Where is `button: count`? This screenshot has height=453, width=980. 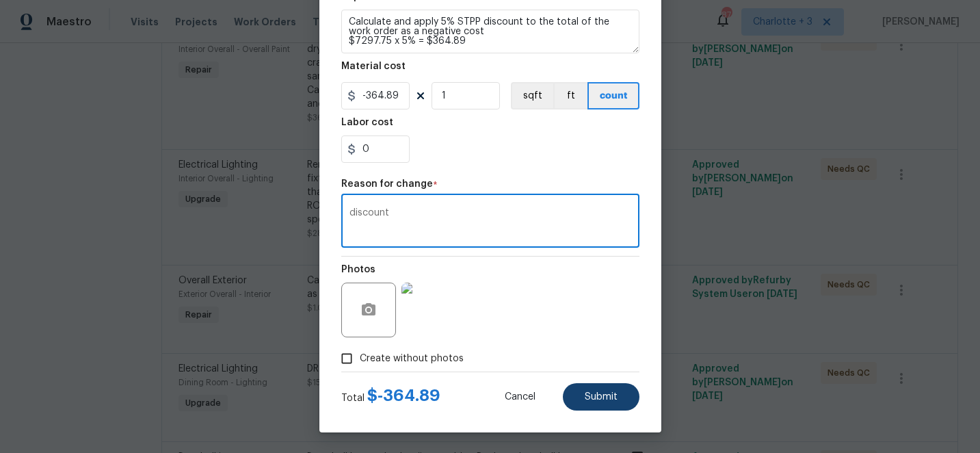 button: count is located at coordinates (613, 96).